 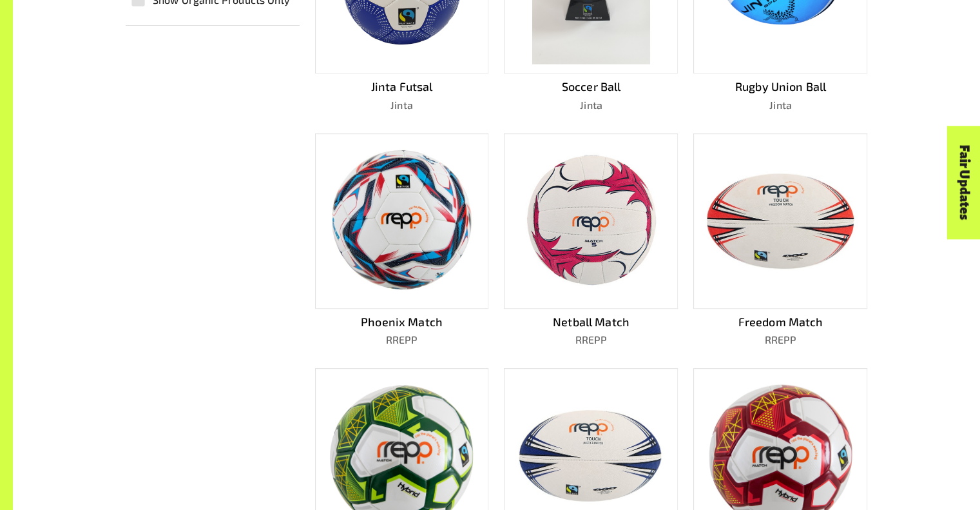 What do you see at coordinates (780, 86) in the screenshot?
I see `p: Rugby Union Ball` at bounding box center [780, 86].